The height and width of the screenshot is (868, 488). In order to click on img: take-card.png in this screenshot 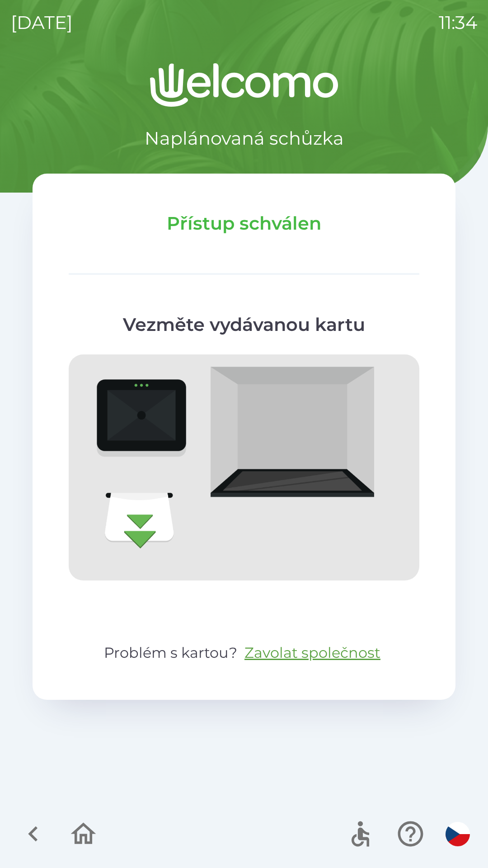, I will do `click(244, 468)`.